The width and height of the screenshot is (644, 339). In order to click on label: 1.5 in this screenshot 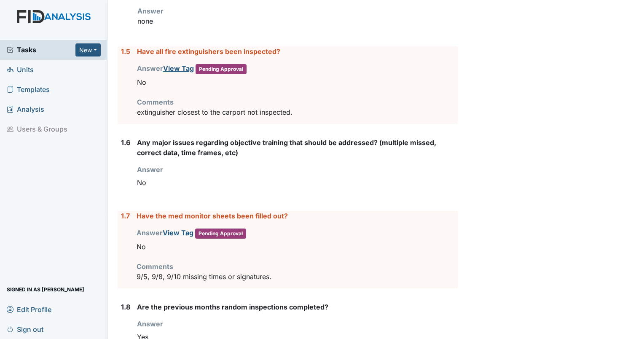, I will do `click(125, 52)`.